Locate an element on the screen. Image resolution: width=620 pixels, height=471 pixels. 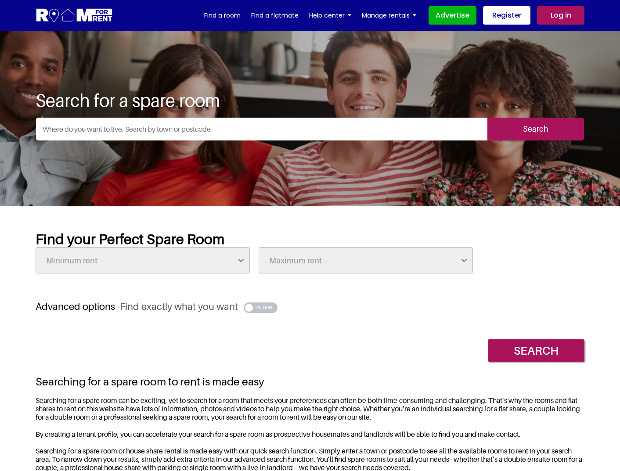
span: Find exactly what you want is located at coordinates (179, 307).